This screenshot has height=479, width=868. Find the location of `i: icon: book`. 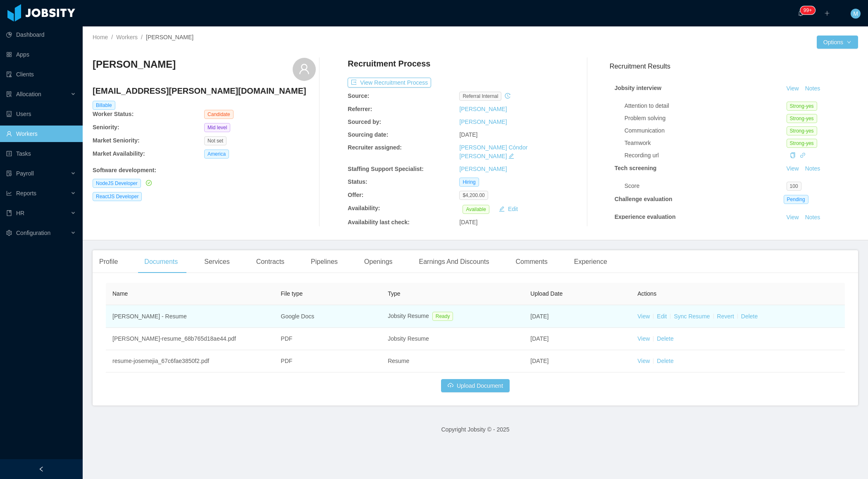

i: icon: book is located at coordinates (9, 213).